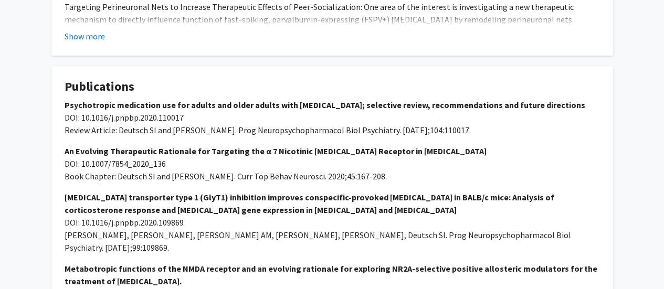 Image resolution: width=664 pixels, height=289 pixels. I want to click on button: Show more, so click(85, 36).